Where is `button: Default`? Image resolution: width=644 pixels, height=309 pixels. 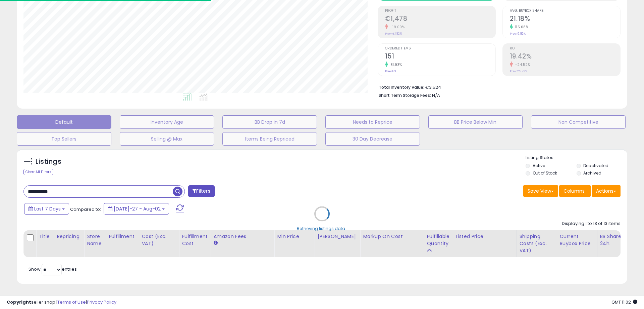
button: Default is located at coordinates (64, 122).